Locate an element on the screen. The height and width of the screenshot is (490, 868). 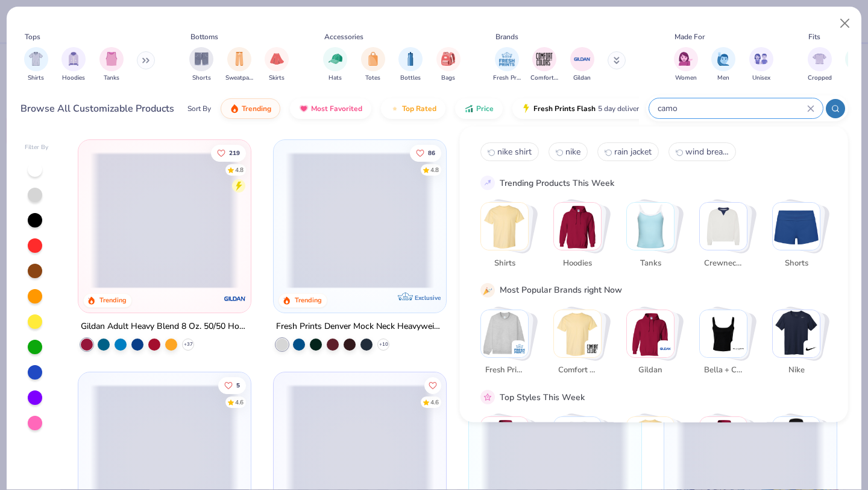
span: 219 is located at coordinates (235, 153).